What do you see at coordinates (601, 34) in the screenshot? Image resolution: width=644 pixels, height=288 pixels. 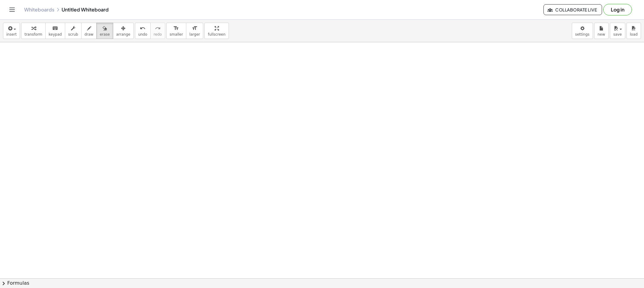 I see `span: new` at bounding box center [601, 34].